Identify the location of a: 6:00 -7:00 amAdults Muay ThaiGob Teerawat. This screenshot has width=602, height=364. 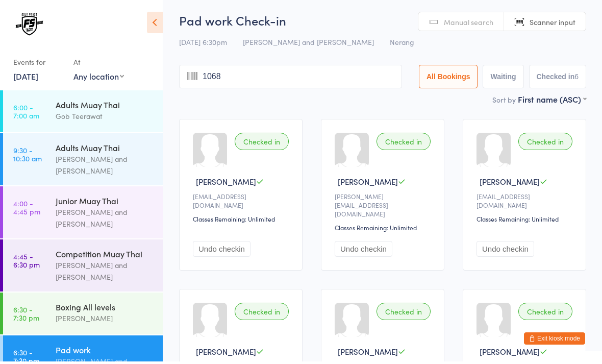
(83, 114).